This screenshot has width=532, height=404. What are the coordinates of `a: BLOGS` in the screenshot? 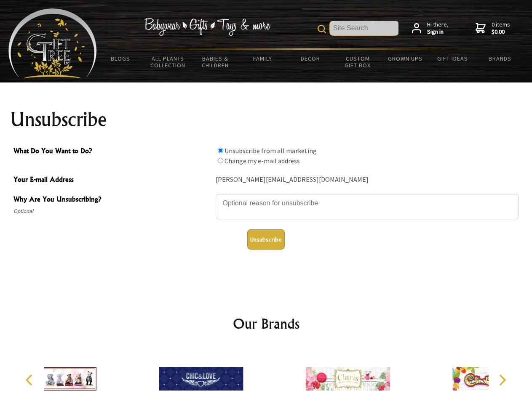 It's located at (120, 59).